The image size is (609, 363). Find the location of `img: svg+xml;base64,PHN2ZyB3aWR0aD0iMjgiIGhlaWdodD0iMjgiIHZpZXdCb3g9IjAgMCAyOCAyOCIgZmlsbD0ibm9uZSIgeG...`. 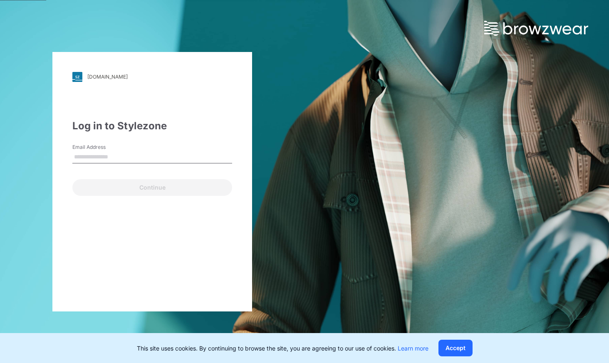

img: svg+xml;base64,PHN2ZyB3aWR0aD0iMjgiIGhlaWdodD0iMjgiIHZpZXdCb3g9IjAgMCAyOCAyOCIgZmlsbD0ibm9uZSIgeG... is located at coordinates (77, 77).